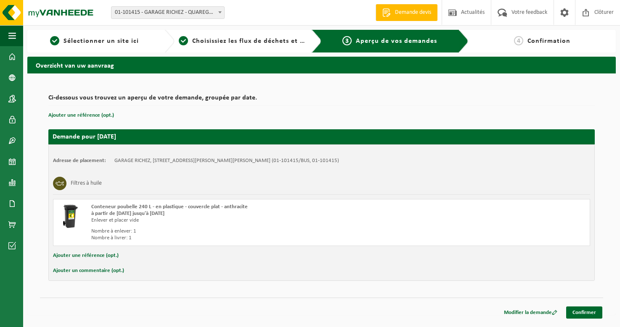 Image resolution: width=620 pixels, height=327 pixels. I want to click on span: 3, so click(347, 41).